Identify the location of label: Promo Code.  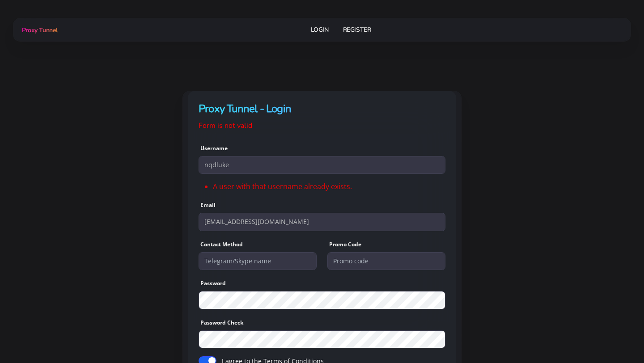
(345, 245).